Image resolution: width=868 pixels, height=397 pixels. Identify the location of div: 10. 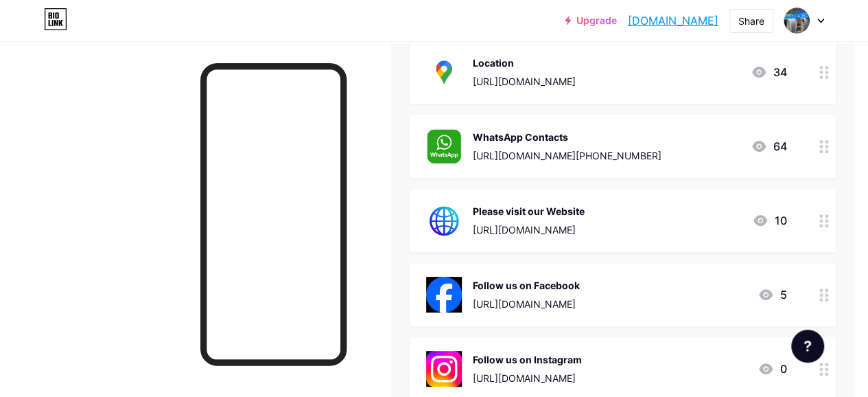
(770, 221).